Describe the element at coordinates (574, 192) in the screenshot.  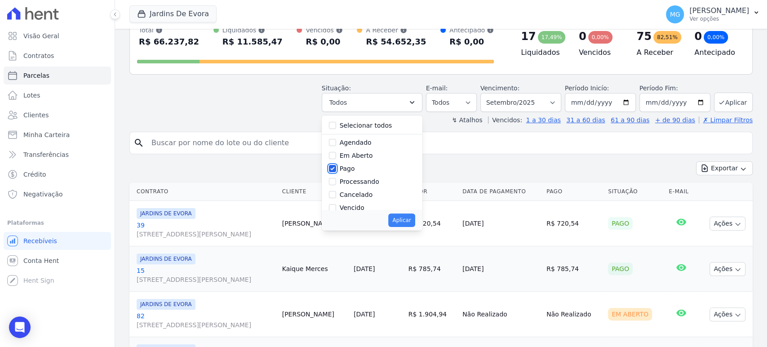
I see `th: Pago` at that location.